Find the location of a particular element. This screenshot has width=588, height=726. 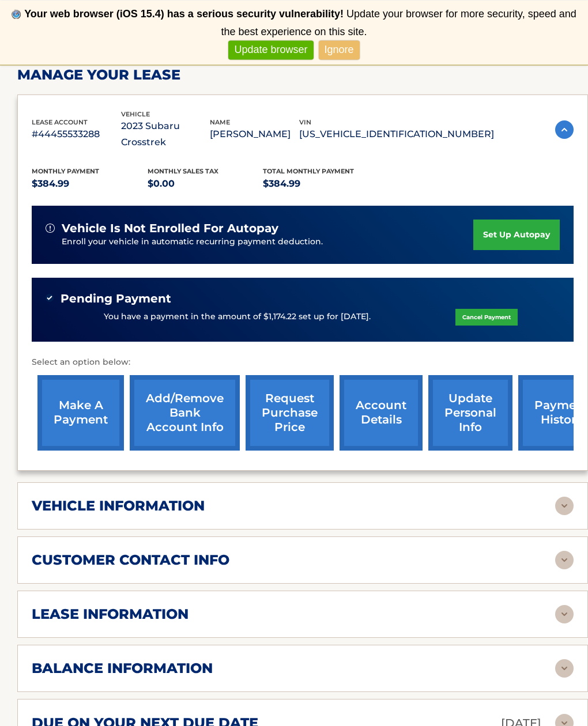

p: #44455533288 is located at coordinates (76, 134).